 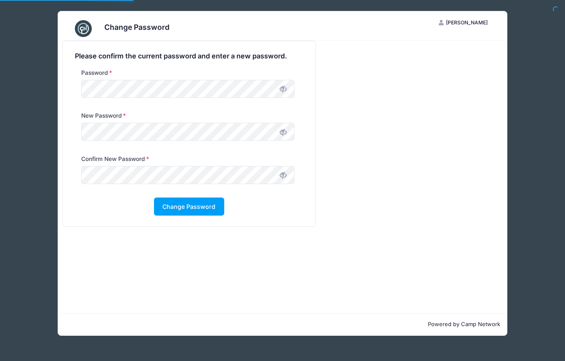 I want to click on h4: Please confirm the current password and enter a new password., so click(x=189, y=56).